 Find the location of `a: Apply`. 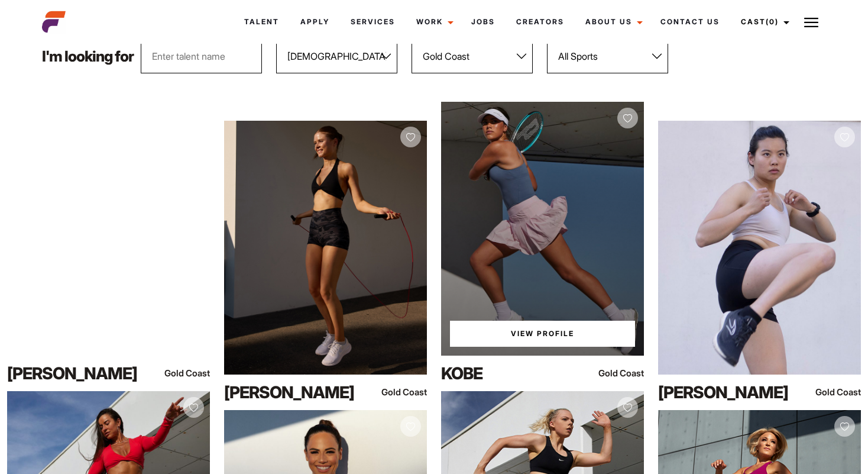

a: Apply is located at coordinates (315, 22).